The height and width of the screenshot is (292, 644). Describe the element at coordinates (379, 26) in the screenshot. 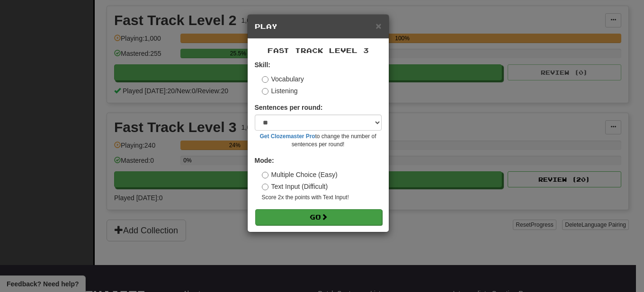

I see `button: Close` at that location.